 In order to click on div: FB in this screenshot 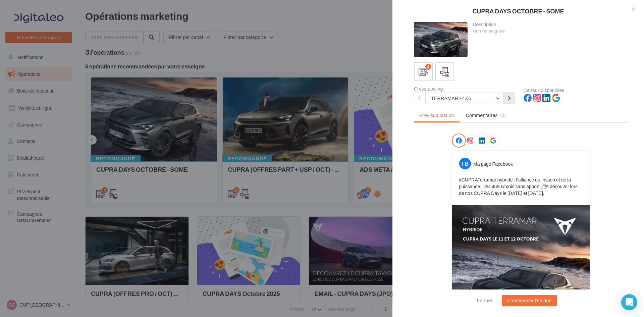, I will do `click(465, 163)`.